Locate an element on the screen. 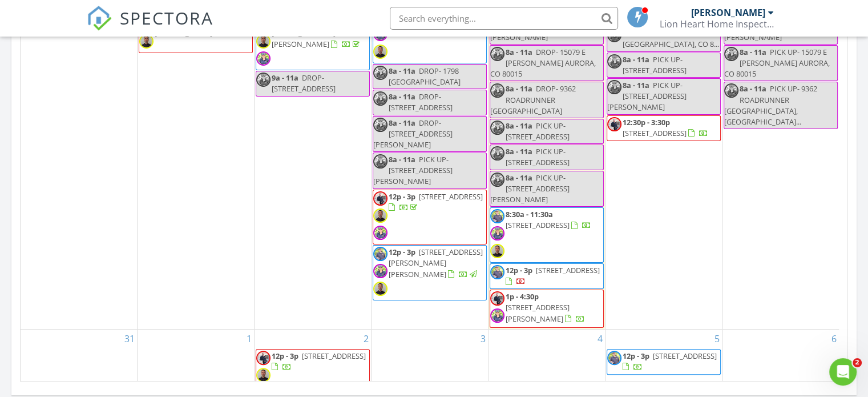 The image size is (868, 397). a: Go to September 5, 2025 is located at coordinates (717, 338).